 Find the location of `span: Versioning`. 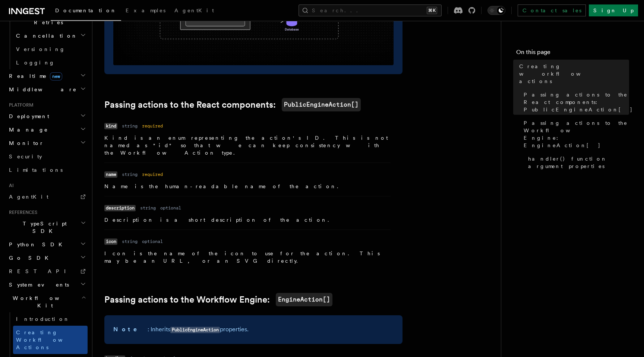

span: Versioning is located at coordinates (40, 49).